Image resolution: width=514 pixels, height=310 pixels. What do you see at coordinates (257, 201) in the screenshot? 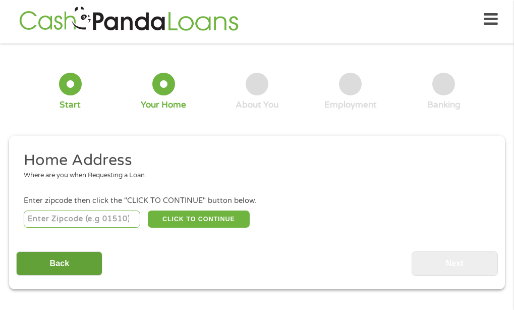
I see `div: Enter zipcode then click the "CLICK TO CONTINUE" button below.` at bounding box center [257, 201].